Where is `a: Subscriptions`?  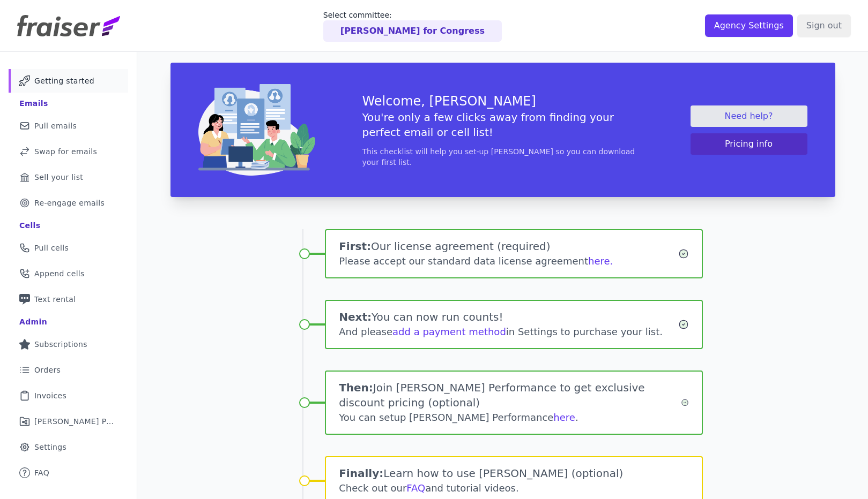
a: Subscriptions is located at coordinates (68, 345).